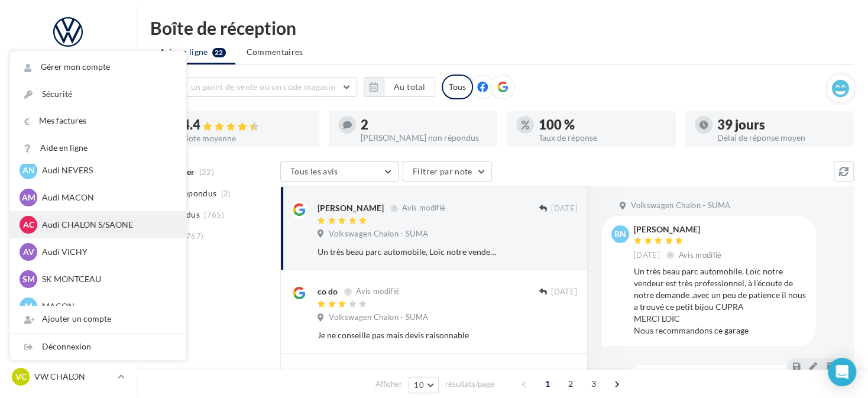 This screenshot has width=868, height=398. What do you see at coordinates (107, 225) in the screenshot?
I see `p: Audi CHALON S/SAONE` at bounding box center [107, 225].